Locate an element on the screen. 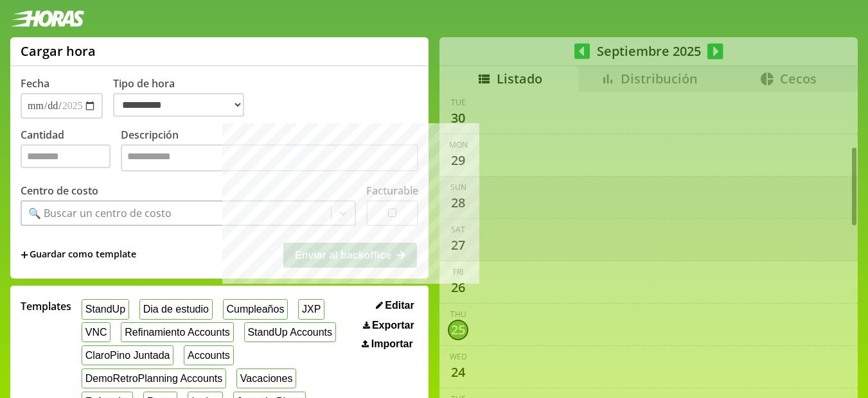 This screenshot has height=398, width=868. button: Accounts is located at coordinates (208, 355).